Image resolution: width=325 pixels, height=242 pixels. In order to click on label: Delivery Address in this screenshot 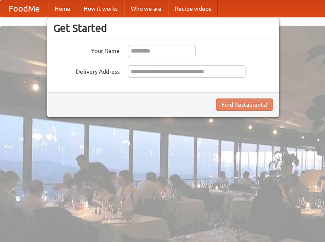, I will do `click(86, 70)`.